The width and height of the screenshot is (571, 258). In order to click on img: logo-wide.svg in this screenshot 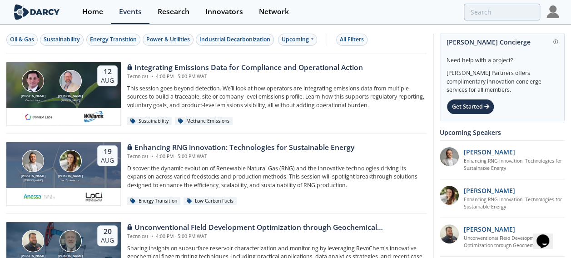, I will do `click(37, 12)`.